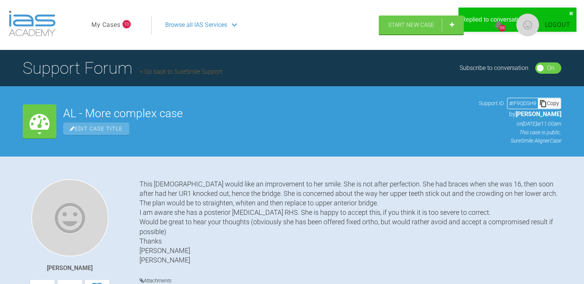  What do you see at coordinates (196, 25) in the screenshot?
I see `span: Browse all IAS Services` at bounding box center [196, 25].